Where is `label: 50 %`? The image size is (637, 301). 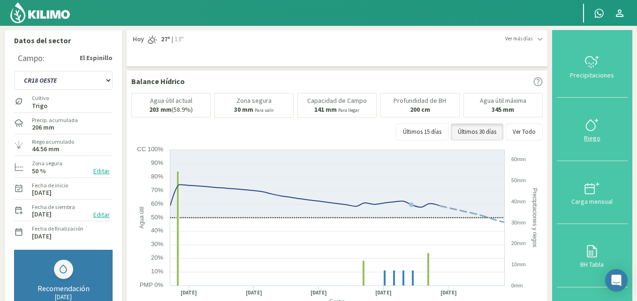
label: 50 % is located at coordinates (39, 171).